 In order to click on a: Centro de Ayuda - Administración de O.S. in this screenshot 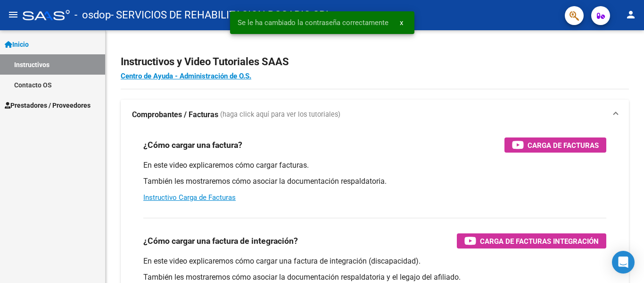, I will do `click(186, 76)`.